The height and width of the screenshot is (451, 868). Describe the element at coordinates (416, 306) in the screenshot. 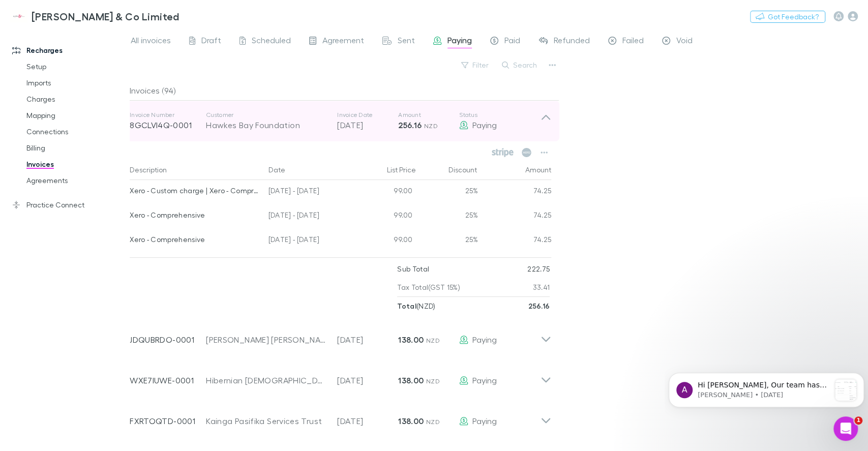

I see `p: ( NZD )` at that location.